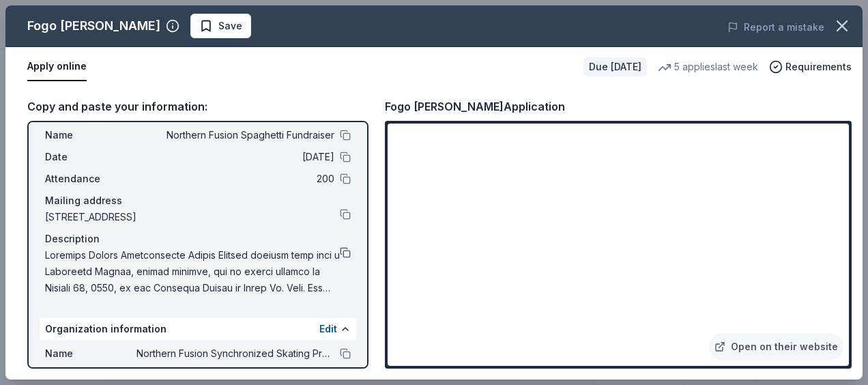 The height and width of the screenshot is (385, 868). Describe the element at coordinates (328, 329) in the screenshot. I see `button: Edit` at that location.